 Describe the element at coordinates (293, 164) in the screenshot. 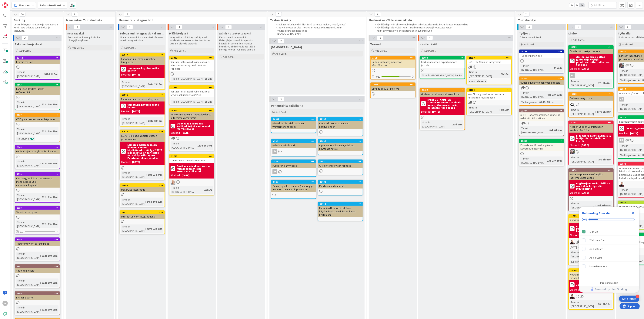

I see `div: 7166Public API päivitykset` at that location.